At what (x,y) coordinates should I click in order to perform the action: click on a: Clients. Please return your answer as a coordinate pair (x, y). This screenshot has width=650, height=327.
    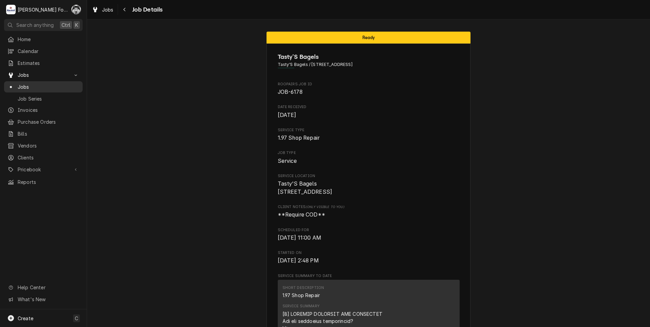
    Looking at the image, I should click on (43, 157).